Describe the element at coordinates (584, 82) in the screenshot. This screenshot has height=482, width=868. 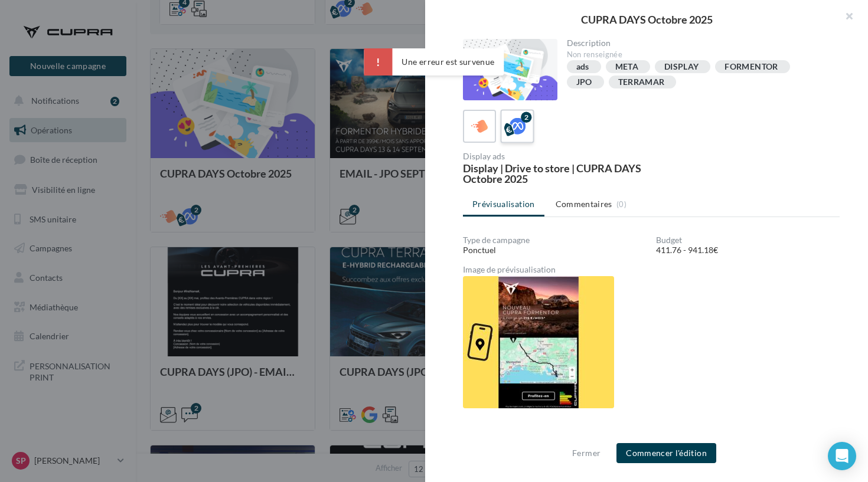
I see `div: JPO` at that location.